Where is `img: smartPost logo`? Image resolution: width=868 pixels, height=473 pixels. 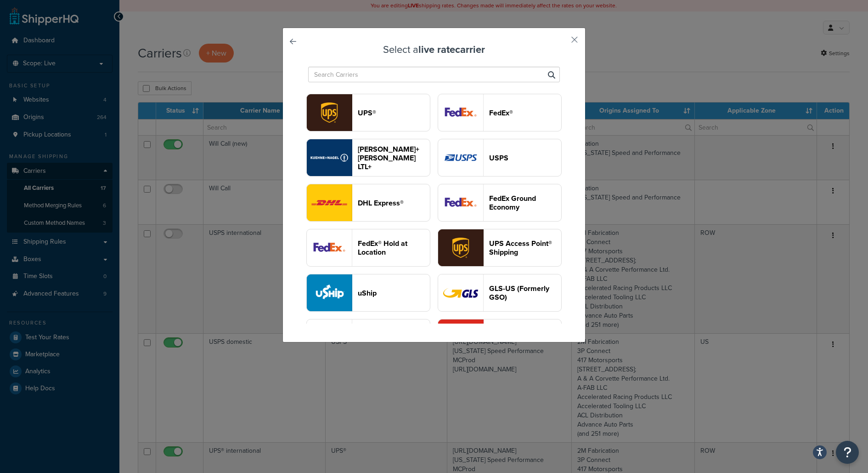 img: smartPost logo is located at coordinates (461, 203).